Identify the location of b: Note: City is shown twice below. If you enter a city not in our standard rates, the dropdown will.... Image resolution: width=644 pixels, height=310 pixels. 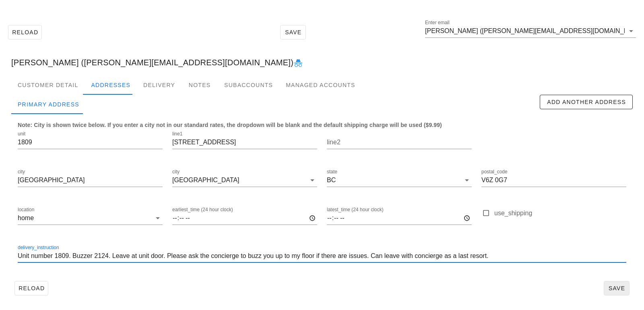
(230, 125).